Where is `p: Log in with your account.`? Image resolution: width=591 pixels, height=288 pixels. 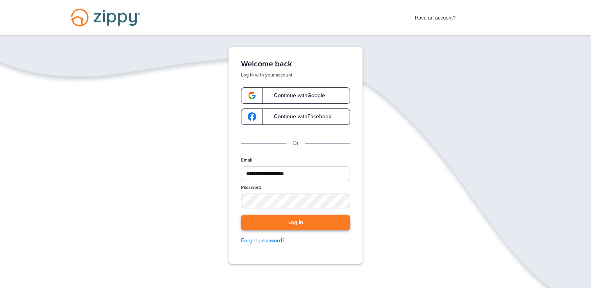 p: Log in with your account. is located at coordinates (295, 75).